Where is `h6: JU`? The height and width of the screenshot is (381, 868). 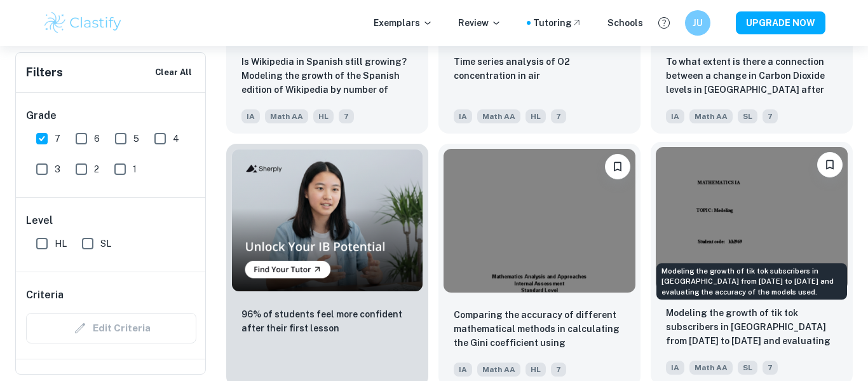 h6: JU is located at coordinates (698, 23).